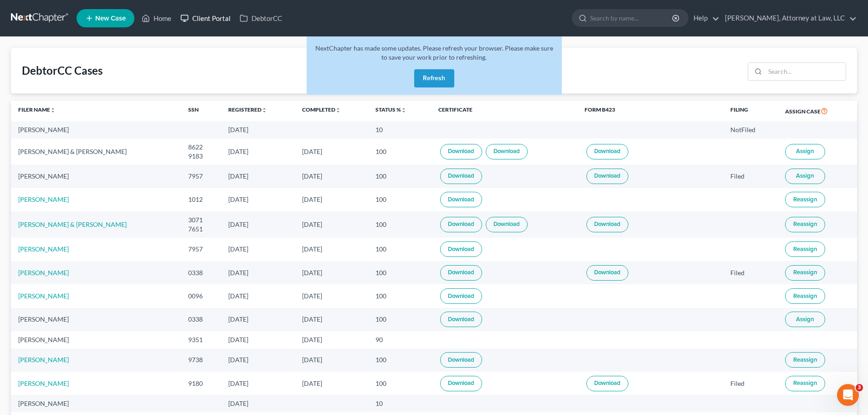 This screenshot has width=868, height=415. What do you see at coordinates (504, 111) in the screenshot?
I see `th: Certificate` at bounding box center [504, 111].